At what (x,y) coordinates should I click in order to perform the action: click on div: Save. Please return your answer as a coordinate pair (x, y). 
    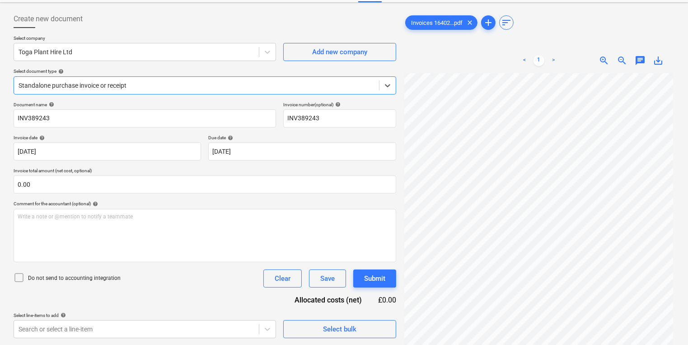
    Looking at the image, I should click on (328, 278).